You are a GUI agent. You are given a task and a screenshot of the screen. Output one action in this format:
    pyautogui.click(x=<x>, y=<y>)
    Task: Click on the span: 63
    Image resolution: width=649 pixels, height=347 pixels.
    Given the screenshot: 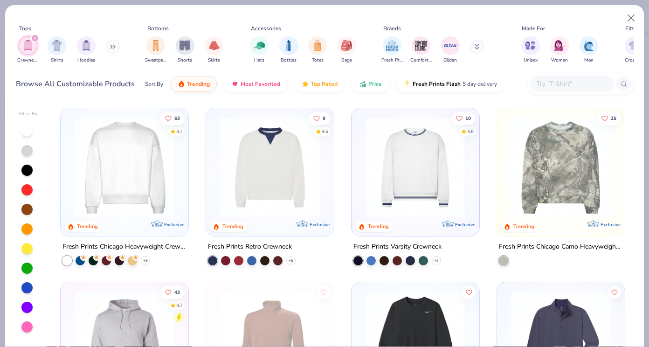 What is the action you would take?
    pyautogui.click(x=178, y=118)
    